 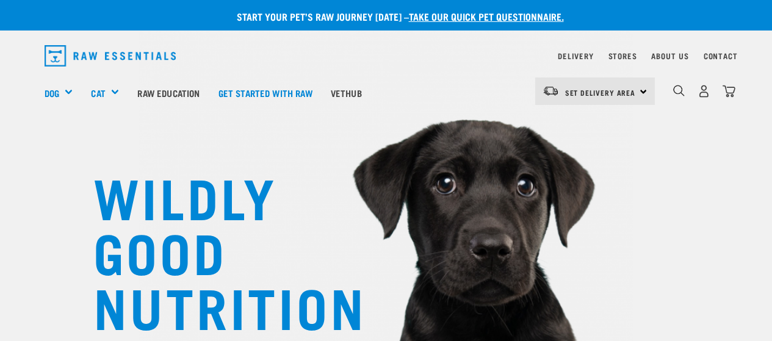 I want to click on a: Raw Education, so click(x=168, y=93).